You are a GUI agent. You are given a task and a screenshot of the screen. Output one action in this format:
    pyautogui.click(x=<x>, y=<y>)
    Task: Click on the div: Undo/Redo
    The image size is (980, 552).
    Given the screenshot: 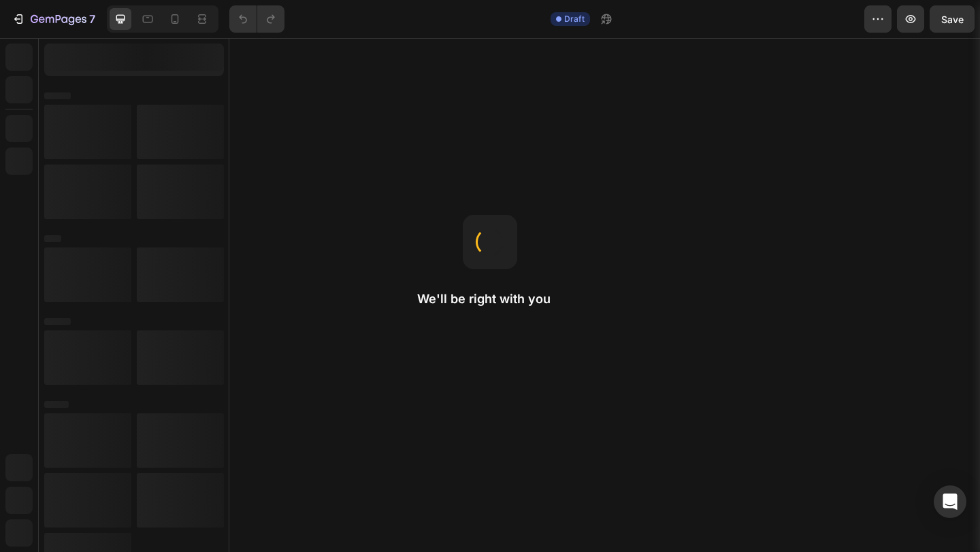 What is the action you would take?
    pyautogui.click(x=257, y=19)
    